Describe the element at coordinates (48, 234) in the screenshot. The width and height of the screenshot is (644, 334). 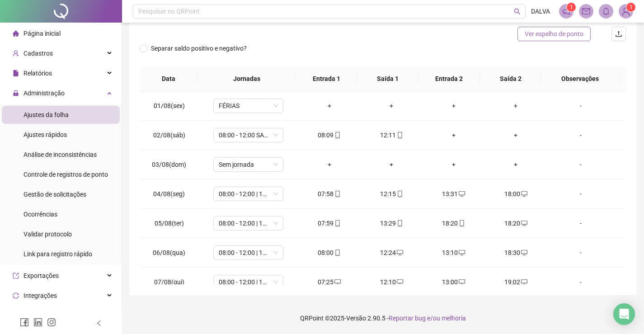
I see `span: Validar protocolo` at that location.